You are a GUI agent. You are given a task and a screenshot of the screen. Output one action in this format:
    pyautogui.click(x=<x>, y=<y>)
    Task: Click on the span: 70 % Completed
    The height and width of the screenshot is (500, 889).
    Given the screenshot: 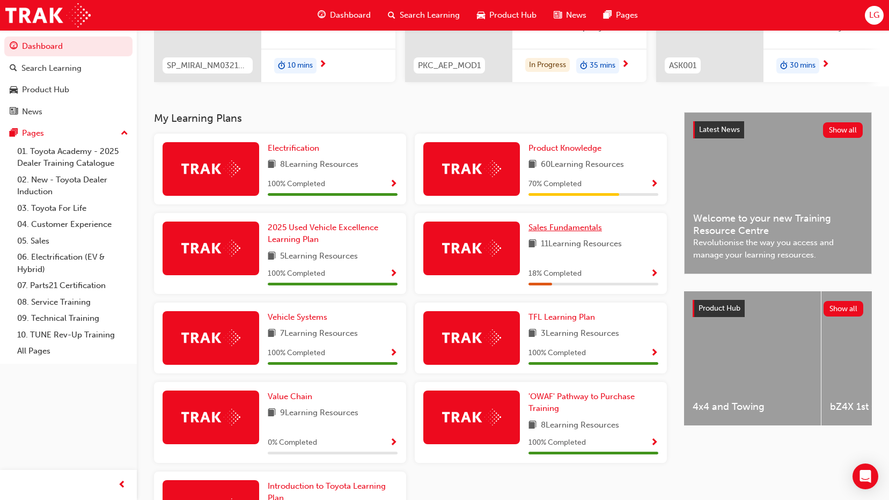 What is the action you would take?
    pyautogui.click(x=555, y=184)
    